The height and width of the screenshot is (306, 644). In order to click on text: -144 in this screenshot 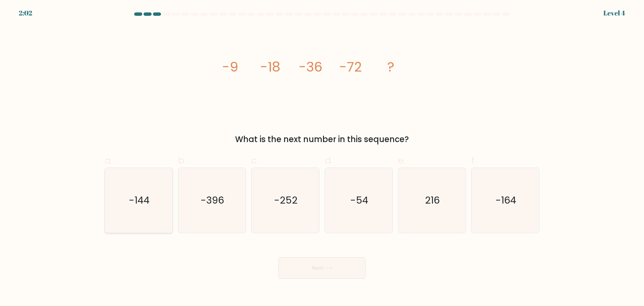, I will do `click(140, 200)`.